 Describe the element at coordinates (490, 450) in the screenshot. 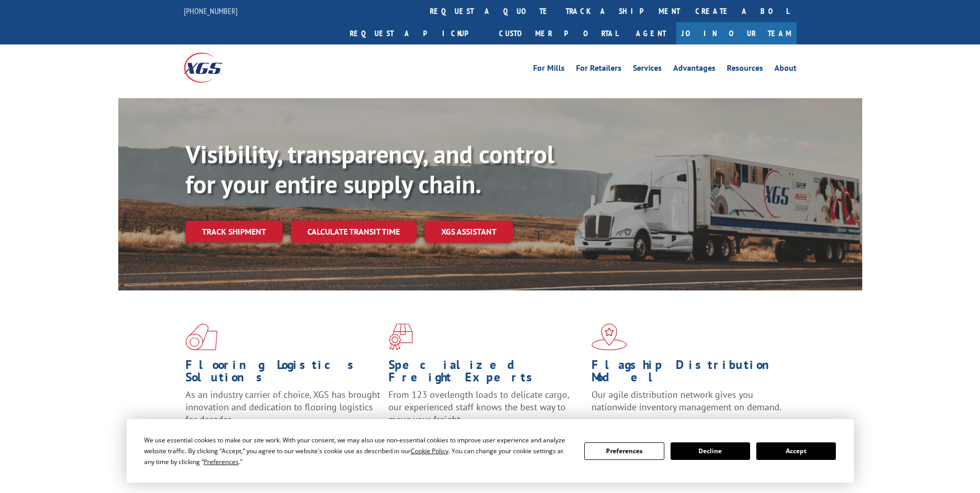

I see `div: Cookie Consent Prompt` at that location.